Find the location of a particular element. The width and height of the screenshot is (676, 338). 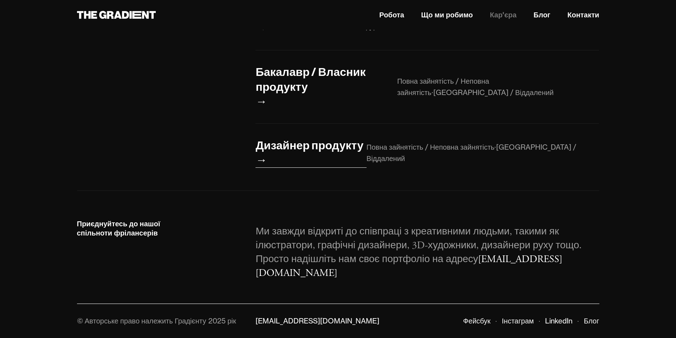

font: LinkedIn is located at coordinates (559, 321).